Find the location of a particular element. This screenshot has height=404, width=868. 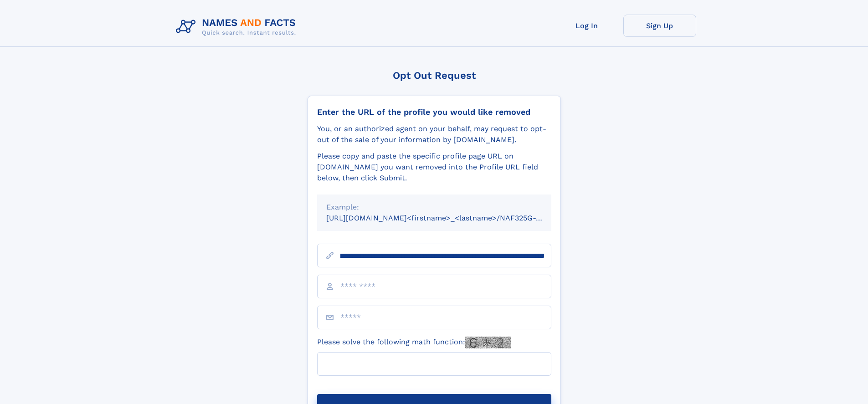

div: Example: is located at coordinates (434, 207).